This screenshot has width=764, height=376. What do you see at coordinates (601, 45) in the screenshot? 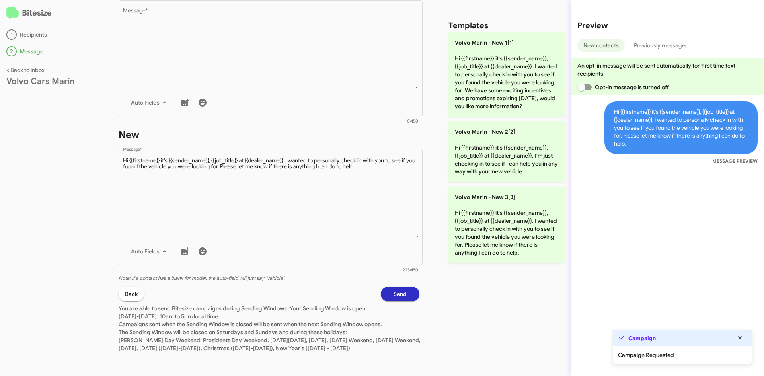
I see `button: New contacts` at bounding box center [601, 45].